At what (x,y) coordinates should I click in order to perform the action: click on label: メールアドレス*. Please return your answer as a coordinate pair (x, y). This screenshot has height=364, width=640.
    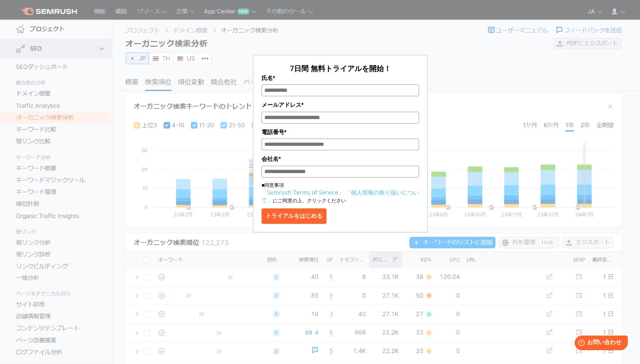
    Looking at the image, I should click on (341, 105).